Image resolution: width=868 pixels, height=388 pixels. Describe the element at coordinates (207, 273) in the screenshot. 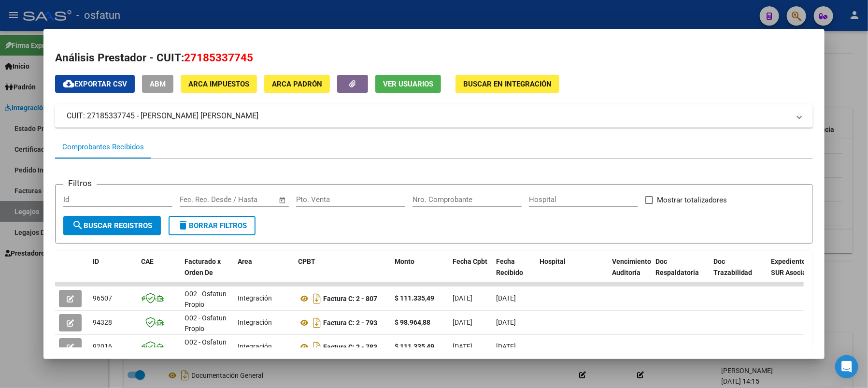

I see `datatable-header-cell: Facturado x Orden De` at that location.